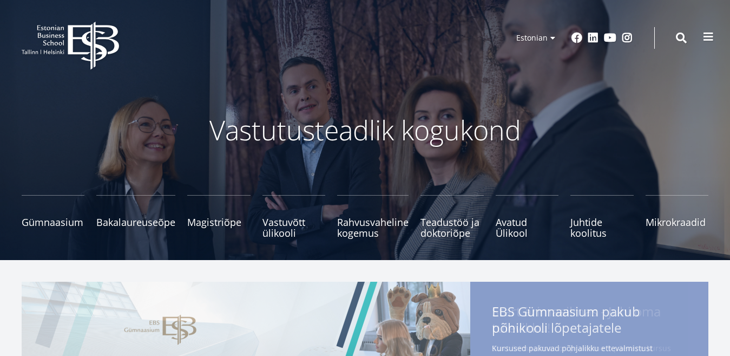 The height and width of the screenshot is (356, 730). I want to click on span: Avatud Ülikool, so click(527, 227).